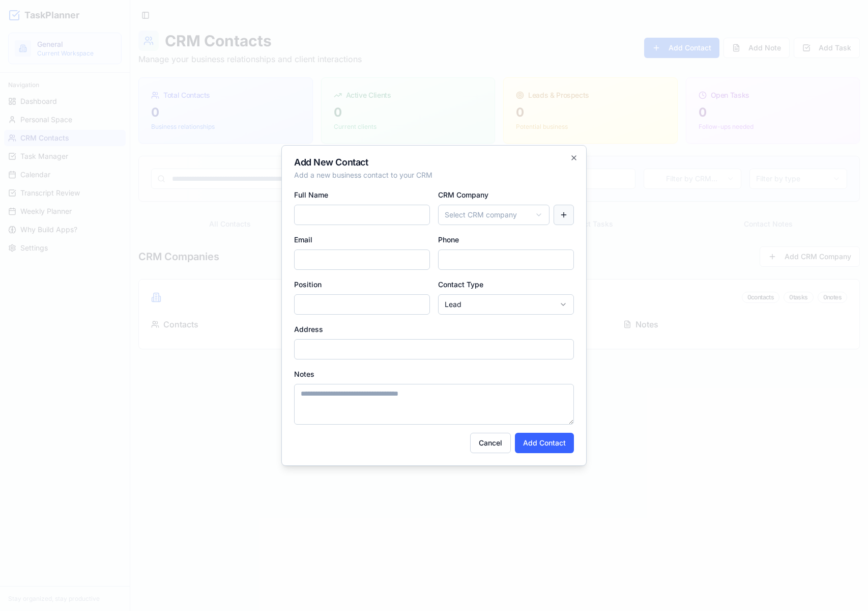  I want to click on label: Notes, so click(304, 374).